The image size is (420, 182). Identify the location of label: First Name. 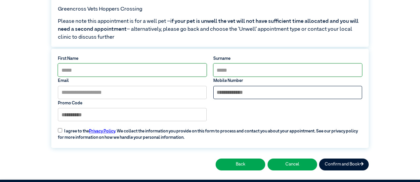
(132, 59).